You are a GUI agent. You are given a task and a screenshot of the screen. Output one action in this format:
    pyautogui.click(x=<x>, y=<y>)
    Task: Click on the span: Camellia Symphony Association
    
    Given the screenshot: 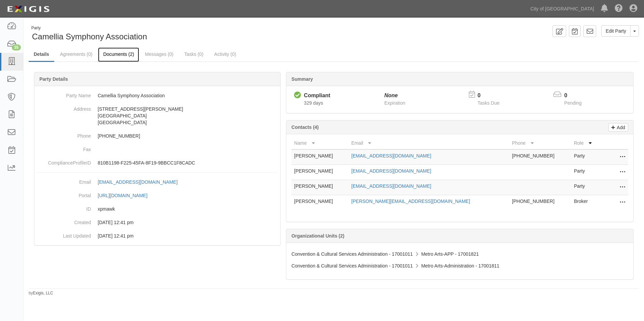 What is the action you would take?
    pyautogui.click(x=90, y=36)
    